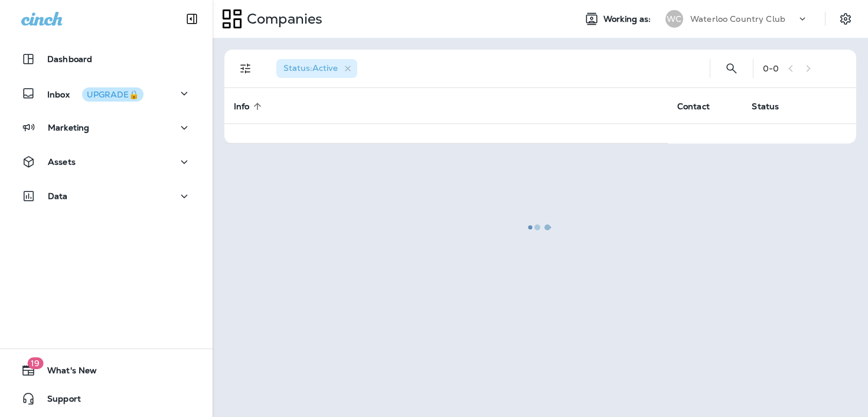  Describe the element at coordinates (66, 373) in the screenshot. I see `span: What's New` at that location.